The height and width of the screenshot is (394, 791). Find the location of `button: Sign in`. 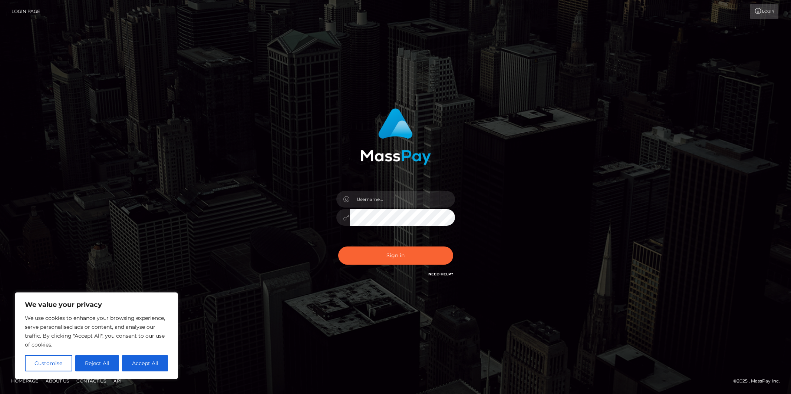

button: Sign in is located at coordinates (396, 255).